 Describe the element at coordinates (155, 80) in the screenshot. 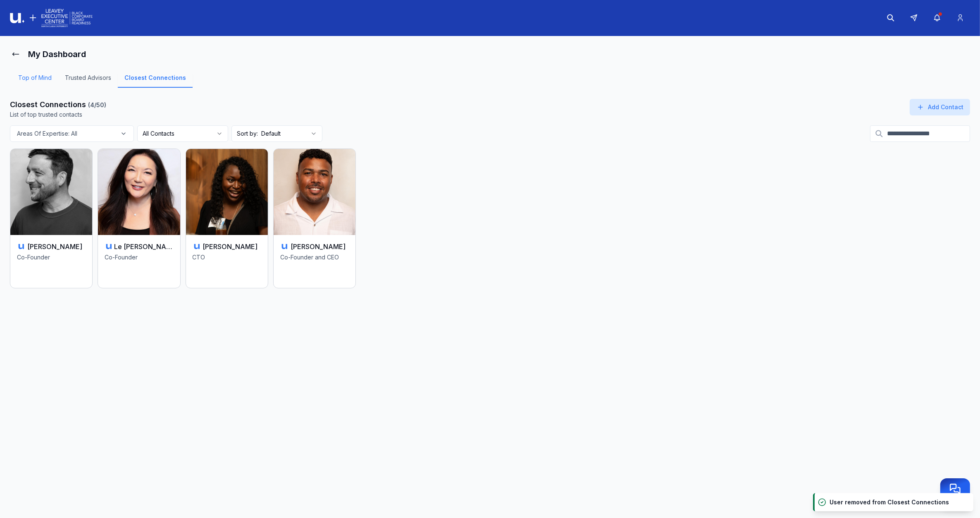

I see `a: Closest Connections` at that location.